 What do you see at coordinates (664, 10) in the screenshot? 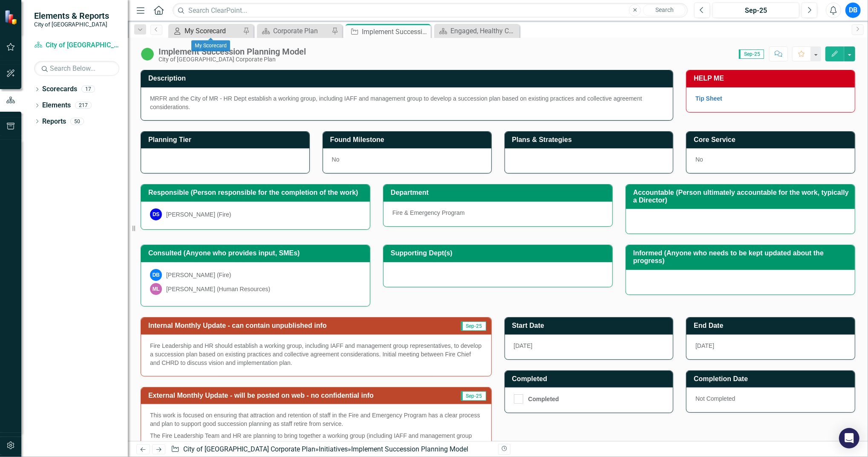
I see `span: Search` at bounding box center [664, 10].